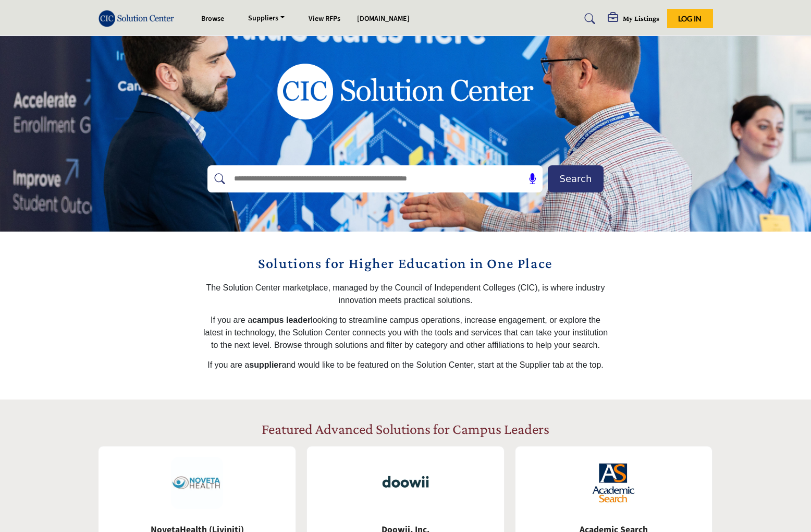  I want to click on img: Doowii, Inc., so click(406, 483).